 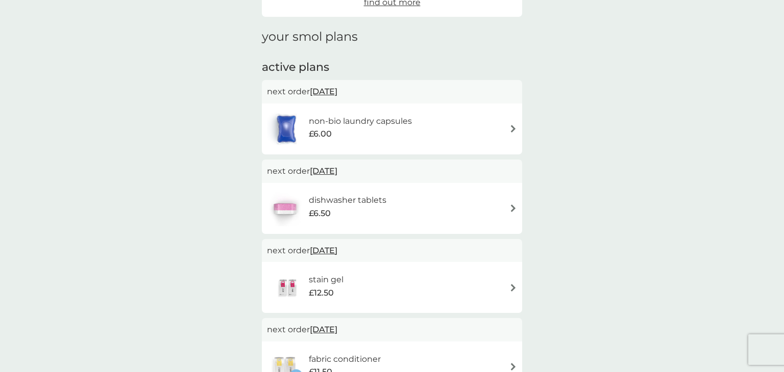 What do you see at coordinates (285, 209) in the screenshot?
I see `img: dishwasher tablets` at bounding box center [285, 209].